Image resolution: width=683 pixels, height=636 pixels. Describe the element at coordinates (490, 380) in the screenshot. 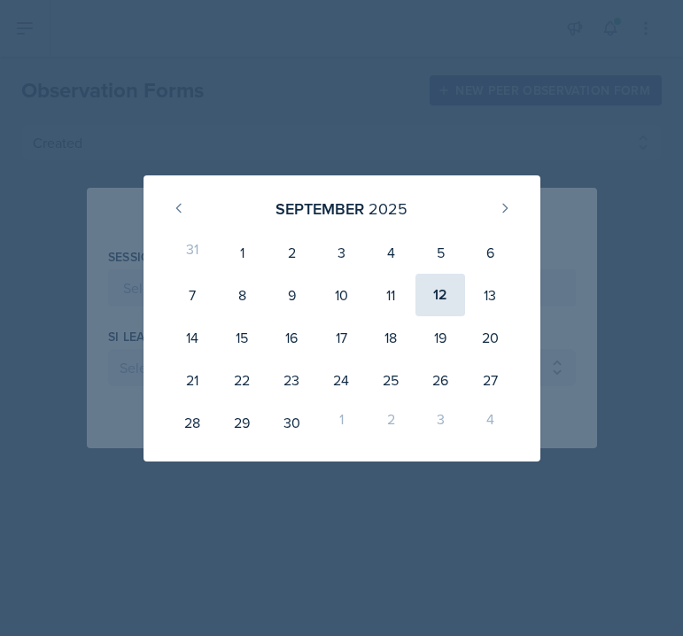

I see `div: 27` at that location.